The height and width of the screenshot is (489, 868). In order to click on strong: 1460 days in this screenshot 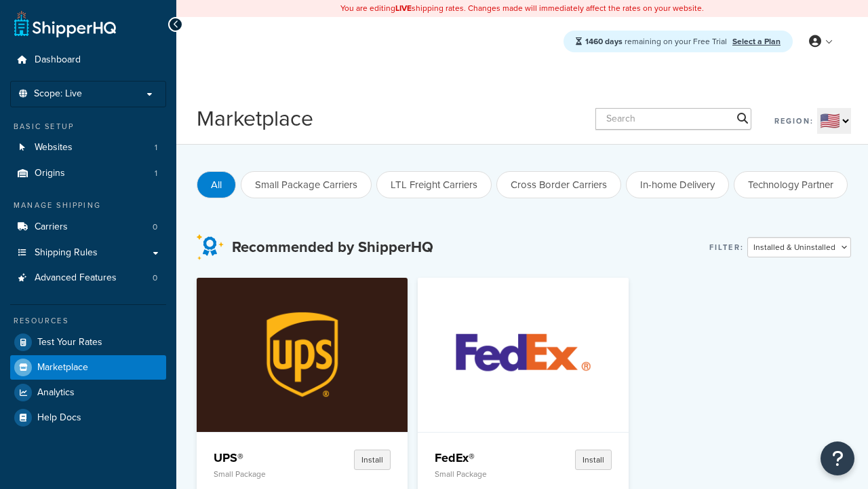, I will do `click(604, 41)`.